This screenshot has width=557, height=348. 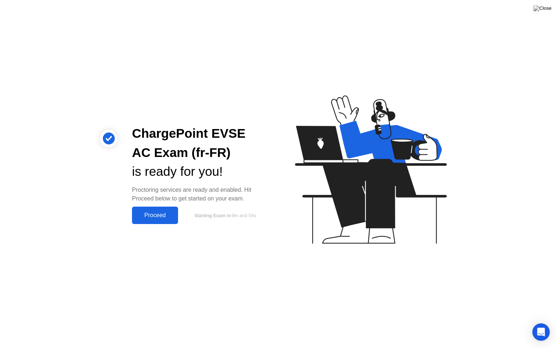 I want to click on div: Open Intercom Messenger, so click(x=541, y=332).